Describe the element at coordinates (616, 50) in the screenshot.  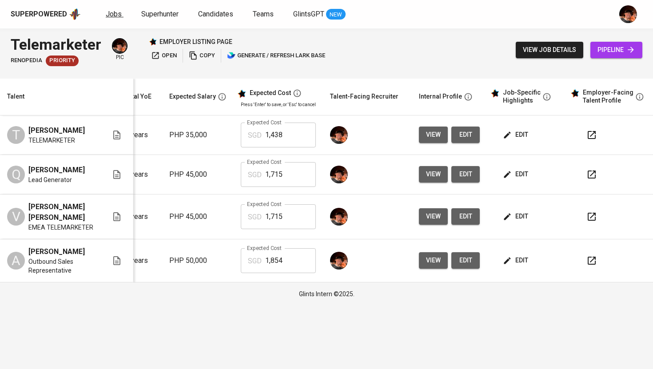
I see `a: pipeline` at that location.